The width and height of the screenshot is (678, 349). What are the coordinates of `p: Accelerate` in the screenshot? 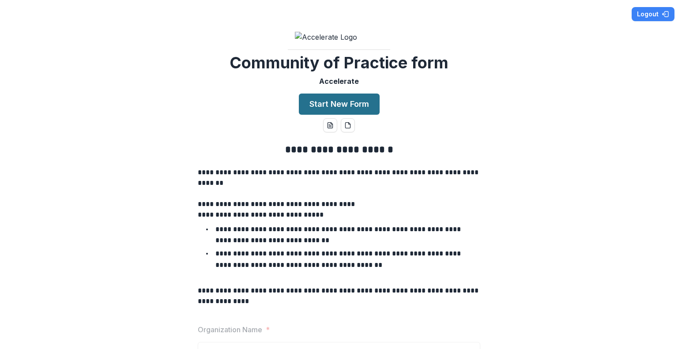 It's located at (339, 81).